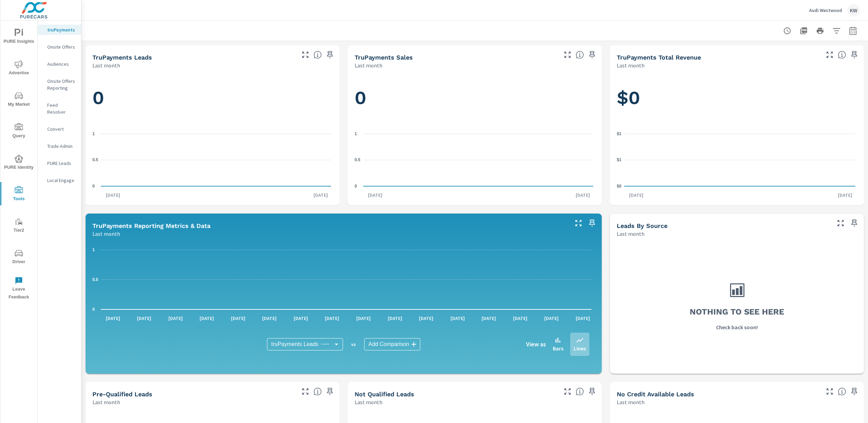 This screenshot has height=423, width=868. What do you see at coordinates (59, 47) in the screenshot?
I see `div: Onsite Offers` at bounding box center [59, 47].